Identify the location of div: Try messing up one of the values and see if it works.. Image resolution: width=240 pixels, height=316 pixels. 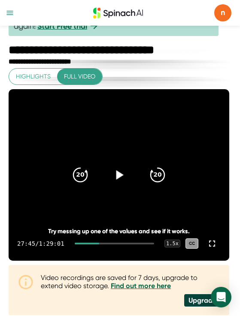
(118, 231).